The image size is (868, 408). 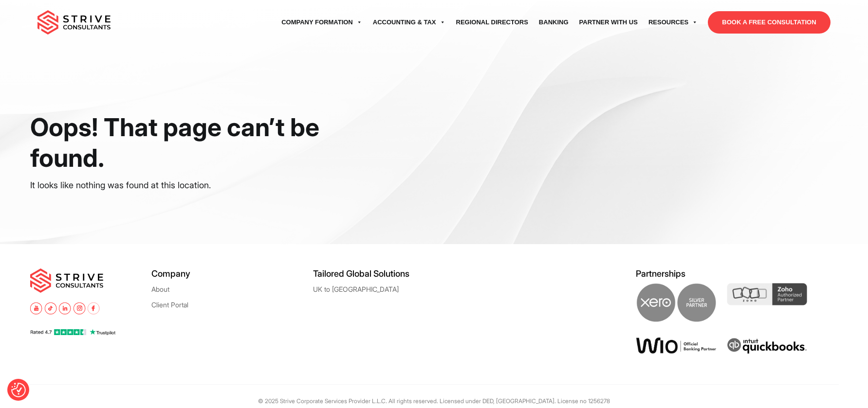 I want to click on p: © 2025 Strive Corporate Services Provider L.L.C. All rights reserved. Licensed under DED, [GEOGRA..., so click(x=434, y=401).